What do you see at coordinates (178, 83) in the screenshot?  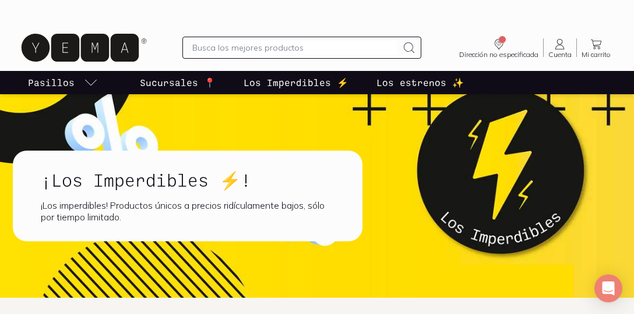 I see `a: Sucursales 📍` at bounding box center [178, 83].